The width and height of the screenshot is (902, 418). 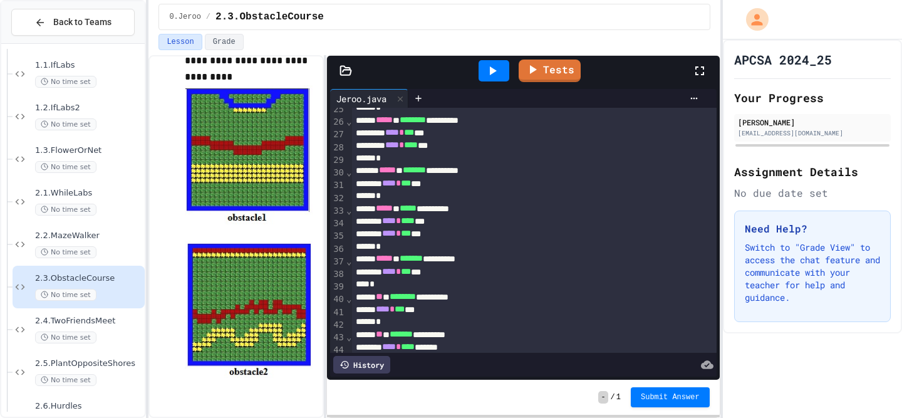 I want to click on div: 31, so click(x=338, y=185).